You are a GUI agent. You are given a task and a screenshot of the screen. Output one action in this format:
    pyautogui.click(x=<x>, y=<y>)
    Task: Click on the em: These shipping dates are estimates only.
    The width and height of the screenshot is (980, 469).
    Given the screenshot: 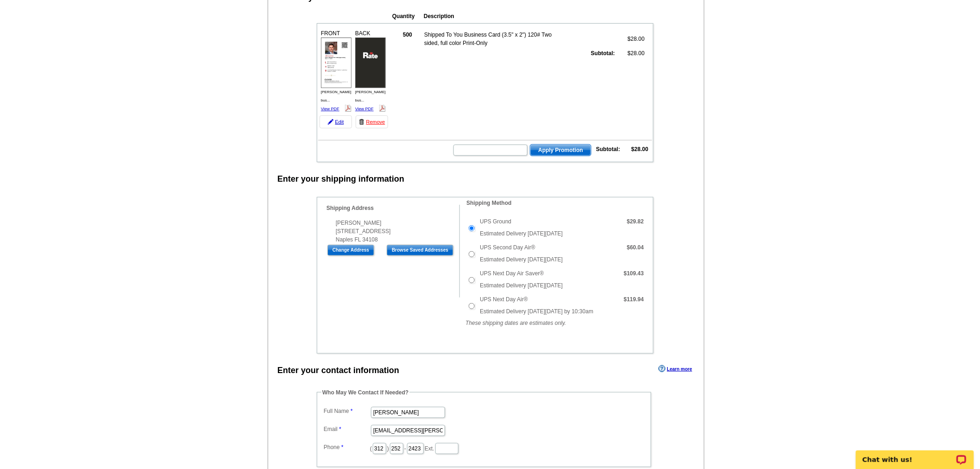 What is the action you would take?
    pyautogui.click(x=516, y=323)
    